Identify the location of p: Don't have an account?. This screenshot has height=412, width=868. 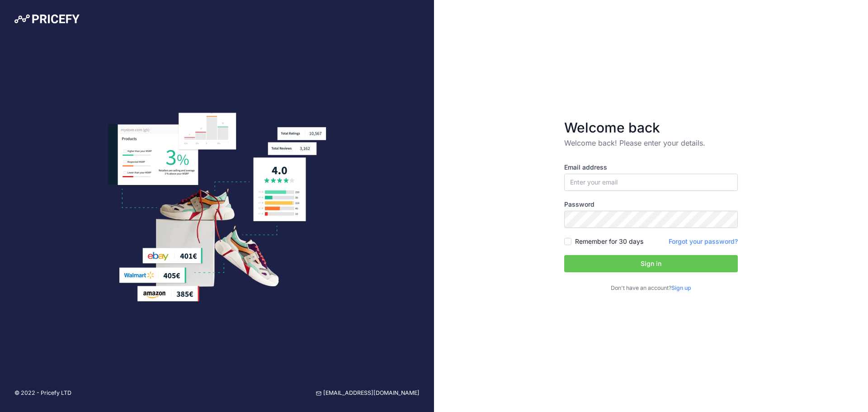
(651, 288).